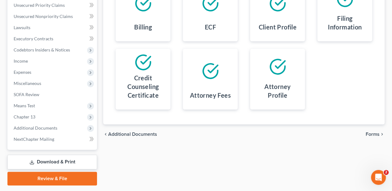 This screenshot has width=392, height=191. What do you see at coordinates (143, 87) in the screenshot?
I see `h4: Credit Counseling Certificate` at bounding box center [143, 87].